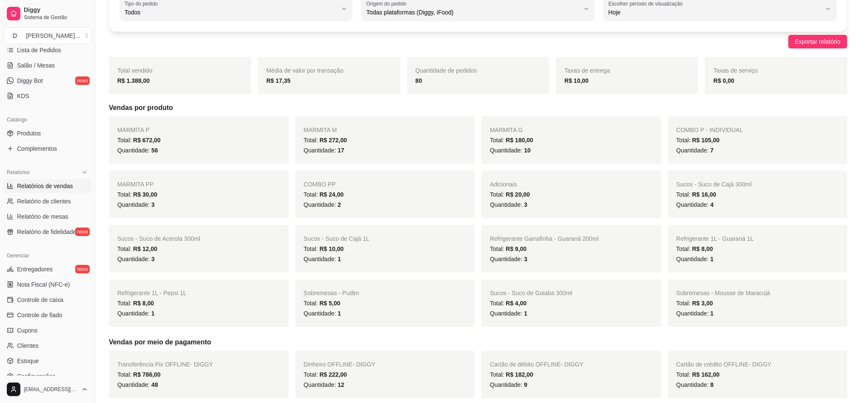  What do you see at coordinates (710, 130) in the screenshot?
I see `span: COMBO P - INDIVIDUAL` at bounding box center [710, 130].